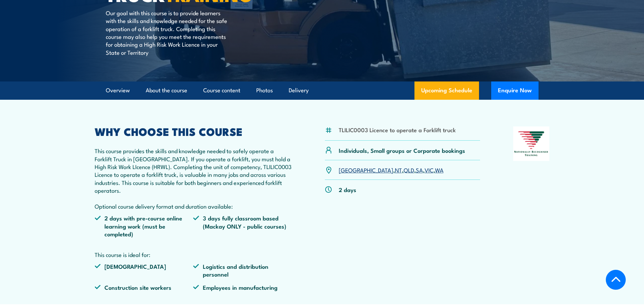 The height and width of the screenshot is (308, 644). Describe the element at coordinates (166, 91) in the screenshot. I see `a: About the course` at that location.